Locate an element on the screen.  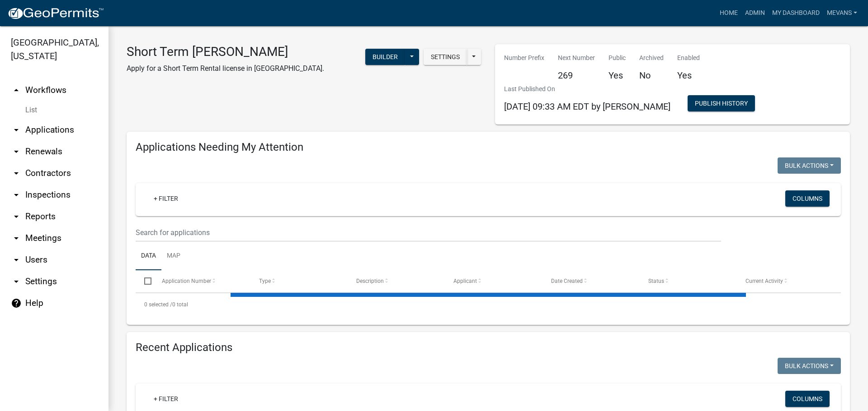
p: Enabled is located at coordinates (688, 58).